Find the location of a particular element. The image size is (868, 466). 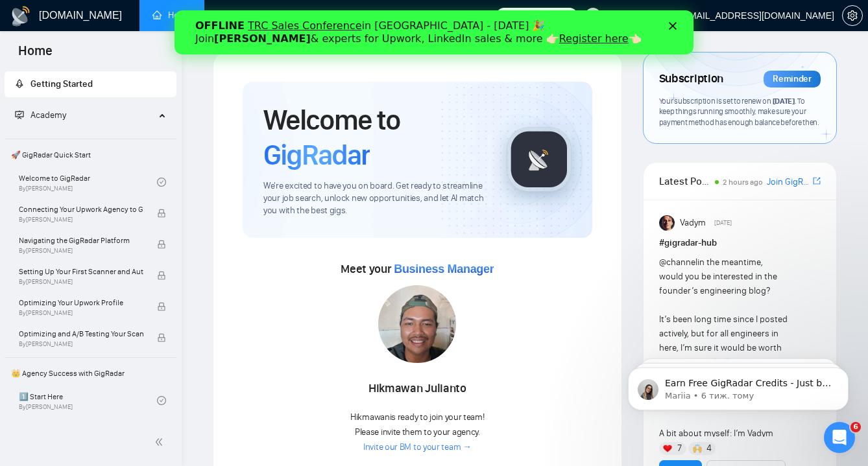

span: Optimizing Your Upwork Profile is located at coordinates (81, 303).